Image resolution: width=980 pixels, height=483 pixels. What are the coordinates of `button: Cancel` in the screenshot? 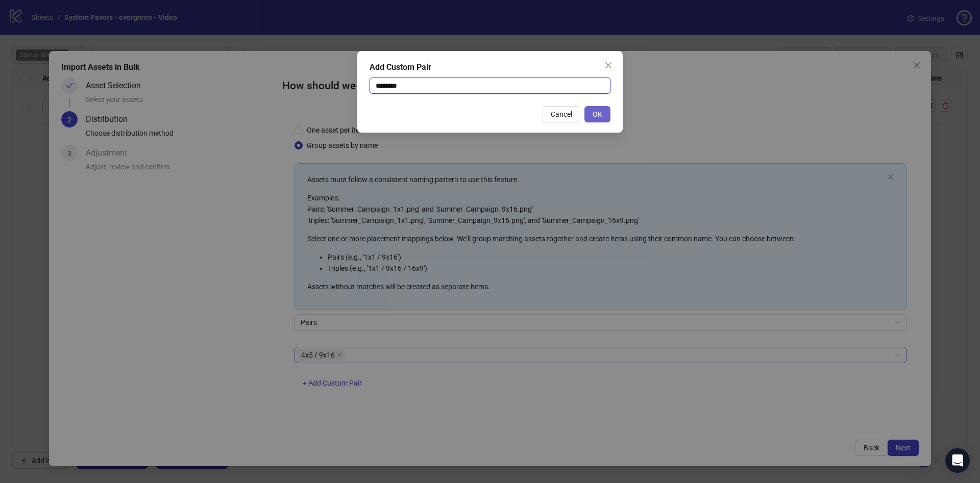 It's located at (561, 114).